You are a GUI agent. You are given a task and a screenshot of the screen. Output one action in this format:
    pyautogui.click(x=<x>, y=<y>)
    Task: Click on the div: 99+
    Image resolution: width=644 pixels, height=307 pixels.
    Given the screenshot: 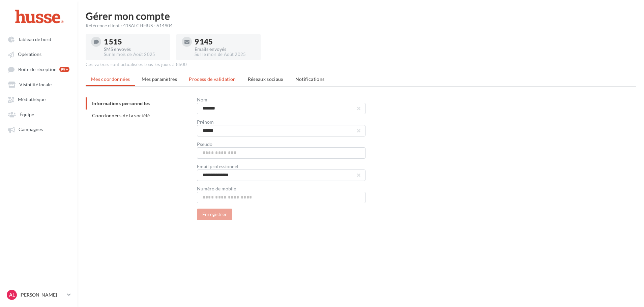 What is the action you would take?
    pyautogui.click(x=65, y=69)
    